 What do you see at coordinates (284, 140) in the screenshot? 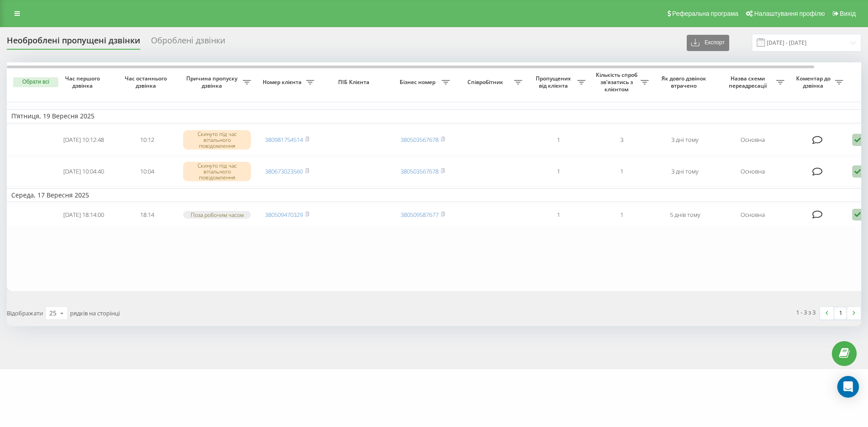
I see `a: 380981754514` at bounding box center [284, 140].